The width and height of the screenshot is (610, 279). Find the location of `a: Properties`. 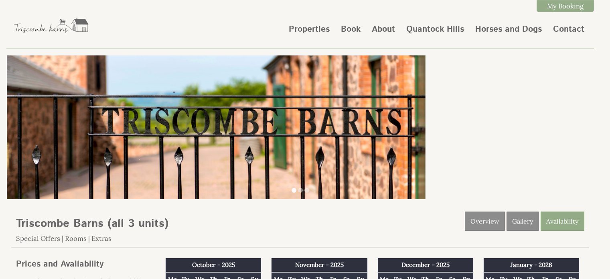

a: Properties is located at coordinates (309, 29).